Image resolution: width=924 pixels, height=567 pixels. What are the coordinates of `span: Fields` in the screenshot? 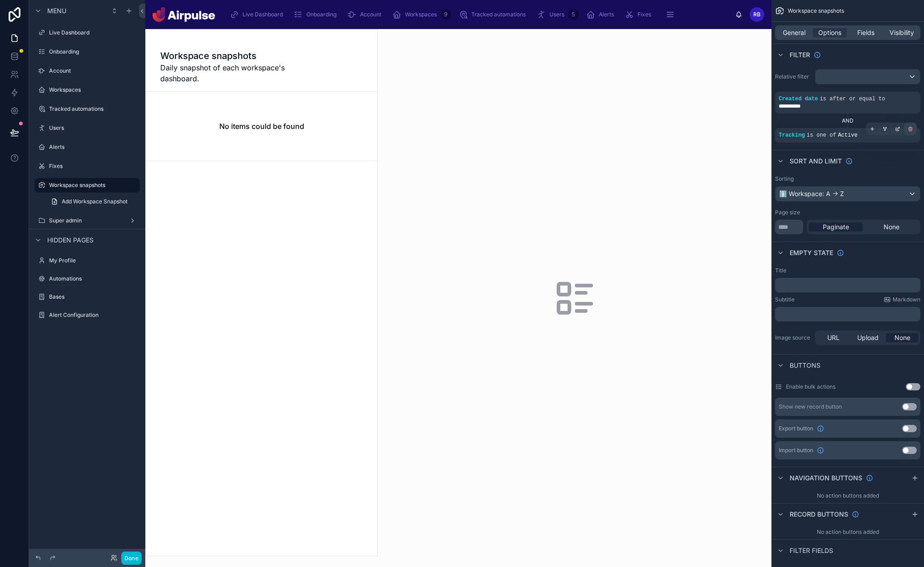 It's located at (866, 33).